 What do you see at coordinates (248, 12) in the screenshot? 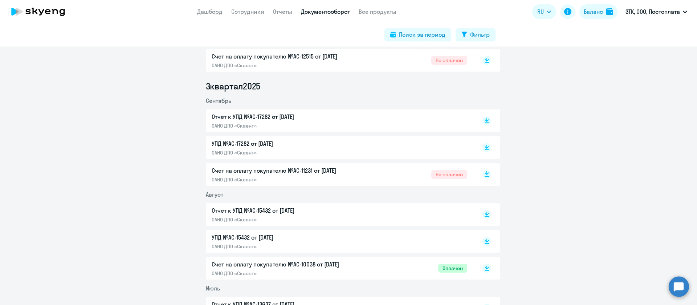
I see `a: Сотрудники` at bounding box center [248, 12].